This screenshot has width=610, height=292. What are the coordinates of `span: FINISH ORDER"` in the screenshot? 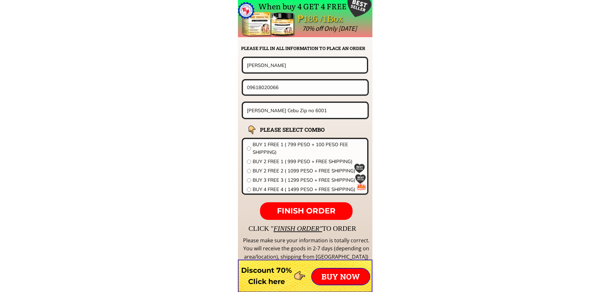 It's located at (298, 228).